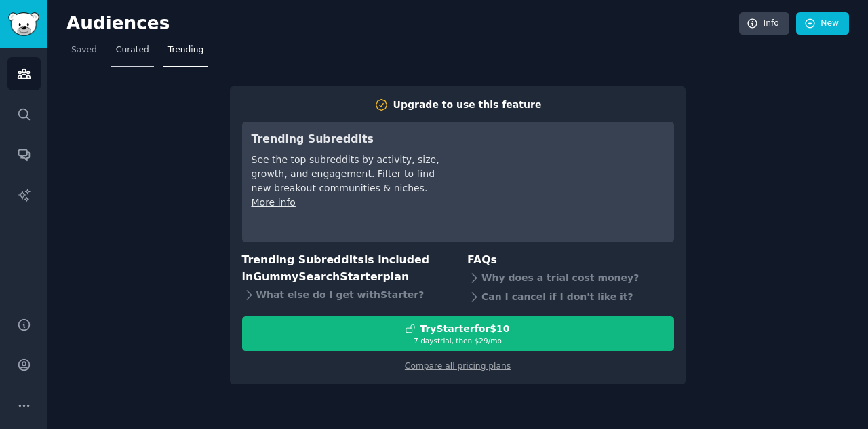  Describe the element at coordinates (346, 295) in the screenshot. I see `div: What else do I get with Starter ?` at that location.